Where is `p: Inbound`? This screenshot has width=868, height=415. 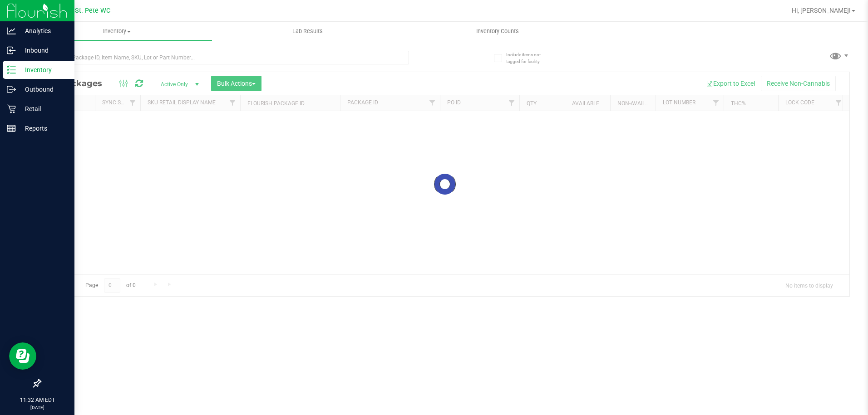 p: Inbound is located at coordinates (43, 51).